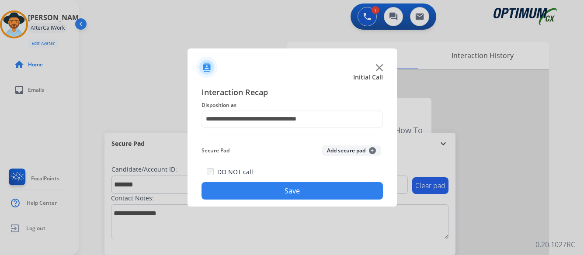 This screenshot has height=255, width=584. I want to click on span: Interaction Recap, so click(292, 93).